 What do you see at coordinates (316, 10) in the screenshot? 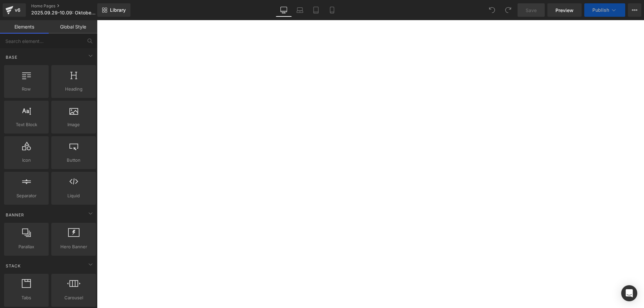
I see `a: Tablet` at bounding box center [316, 10].